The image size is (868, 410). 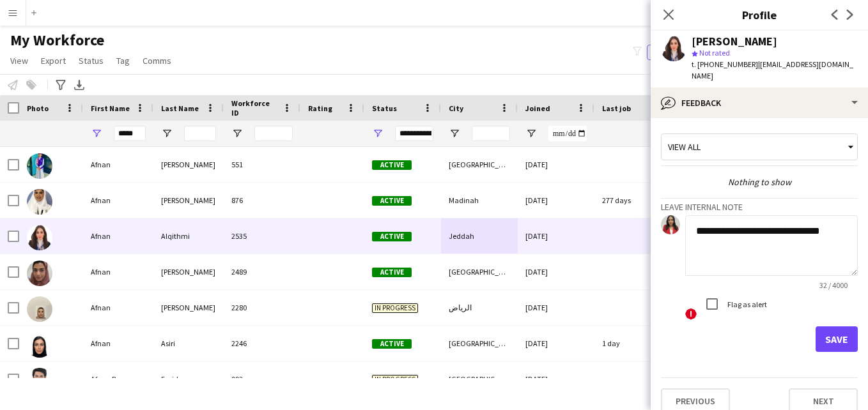 I want to click on a: Comms, so click(x=156, y=61).